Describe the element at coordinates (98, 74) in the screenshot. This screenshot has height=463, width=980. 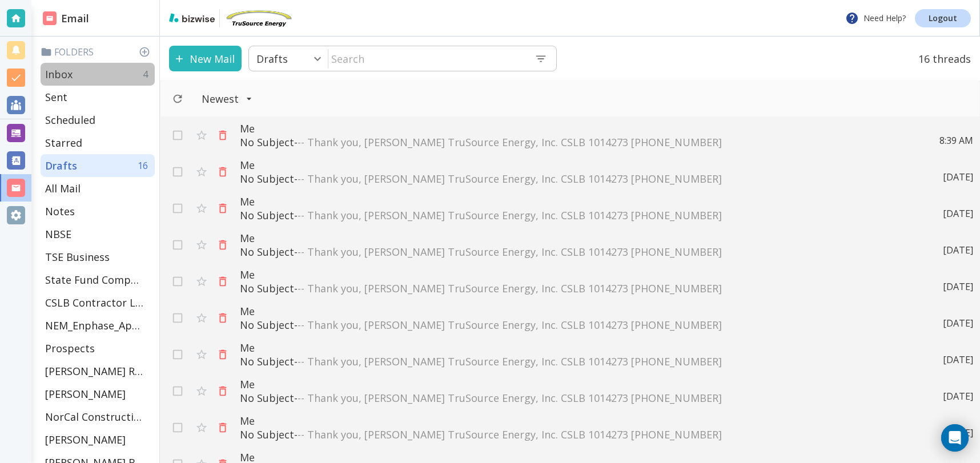
I see `div: Inbox4` at that location.